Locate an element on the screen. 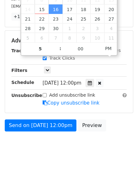  strong: Filters is located at coordinates (19, 70).